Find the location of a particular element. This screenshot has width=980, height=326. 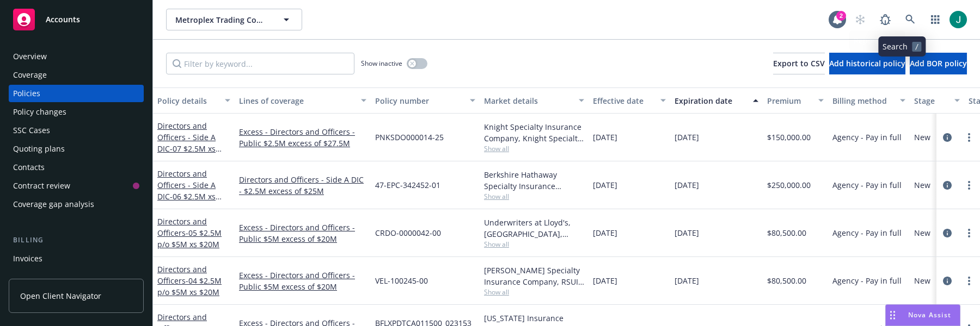

span: - 05 $2.5M p/o $5M xs $20M is located at coordinates (189, 239).